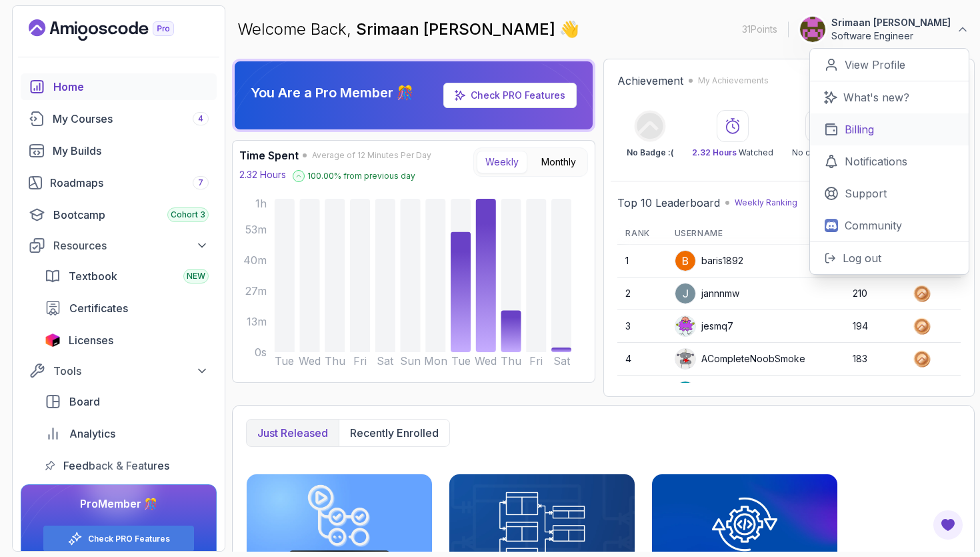 This screenshot has height=557, width=980. I want to click on td: 4, so click(642, 359).